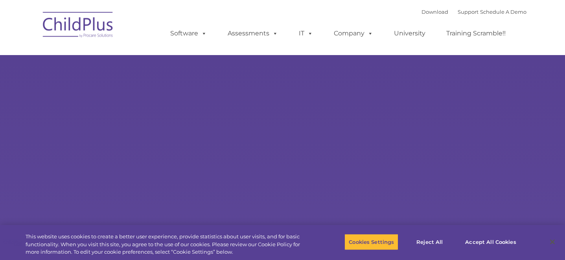 This screenshot has height=260, width=565. I want to click on a: Support, so click(468, 12).